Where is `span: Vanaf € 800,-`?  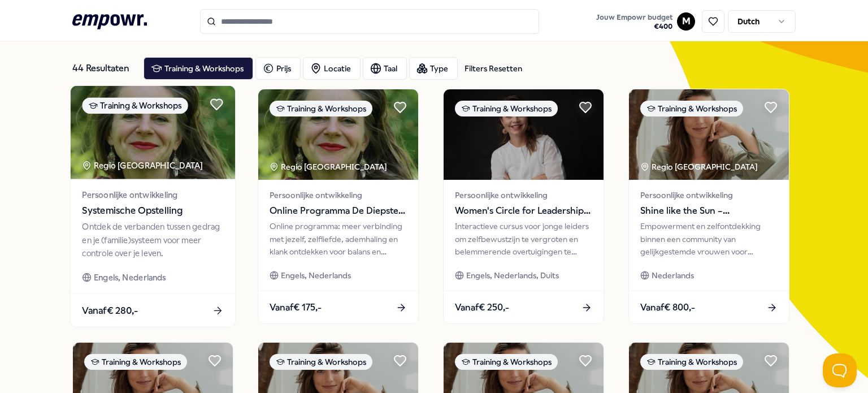 span: Vanaf € 800,- is located at coordinates (667, 307).